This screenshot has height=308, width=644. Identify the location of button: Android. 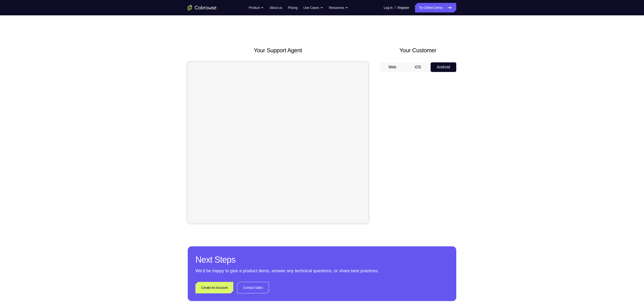
(443, 67).